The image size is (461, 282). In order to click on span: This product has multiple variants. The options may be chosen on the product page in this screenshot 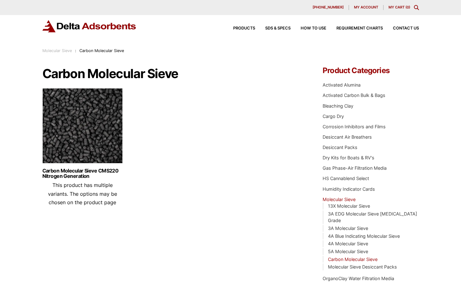, I will do `click(83, 194)`.